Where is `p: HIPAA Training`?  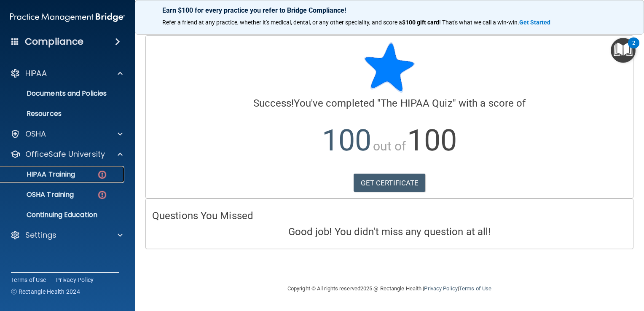 p: HIPAA Training is located at coordinates (40, 175).